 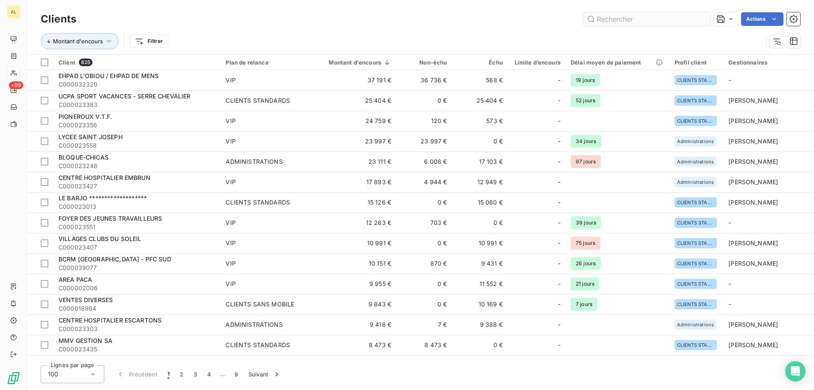 What do you see at coordinates (480, 121) in the screenshot?
I see `td: 573 €` at bounding box center [480, 121].